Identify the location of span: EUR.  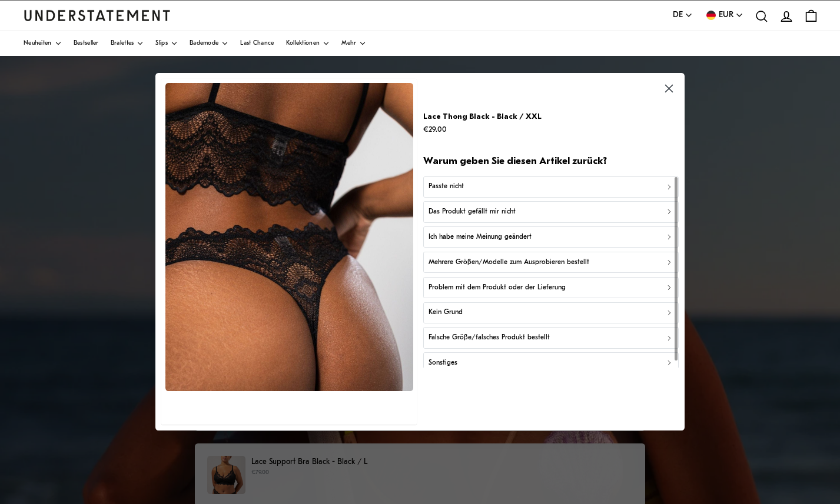
(726, 15).